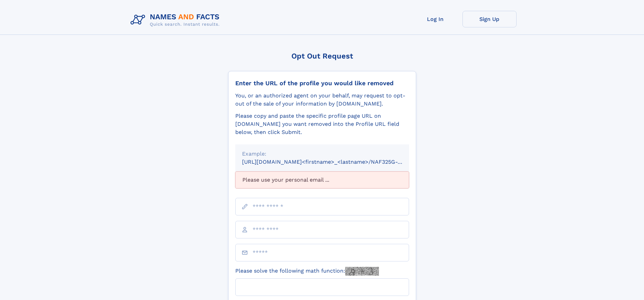 The width and height of the screenshot is (644, 300). I want to click on div: Please use your personal email ..., so click(322, 180).